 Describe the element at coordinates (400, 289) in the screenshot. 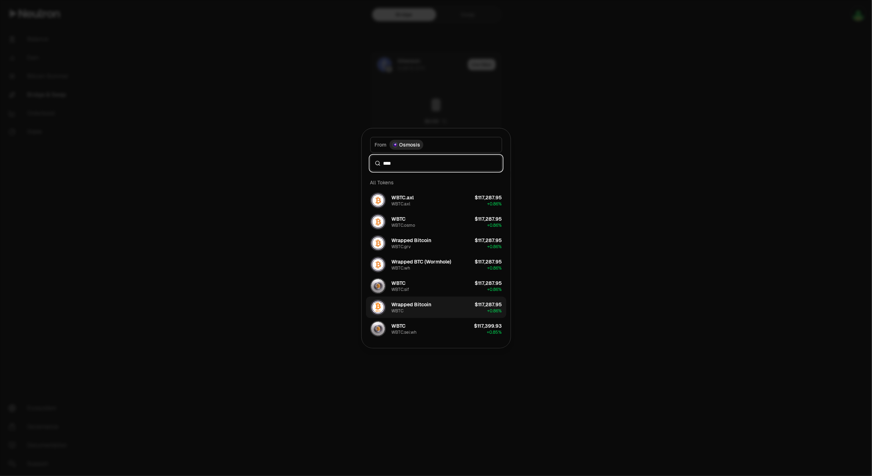

I see `div: WBTC.sif` at that location.